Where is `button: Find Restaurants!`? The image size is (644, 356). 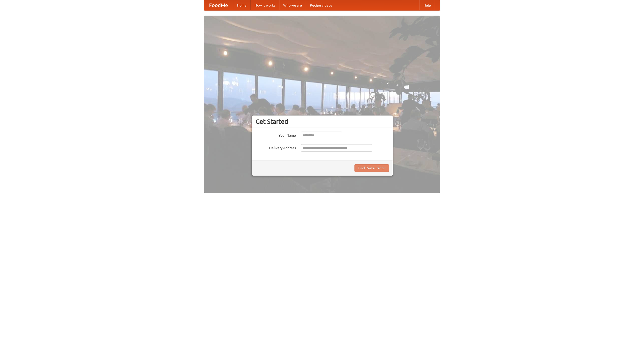
button: Find Restaurants! is located at coordinates (372, 168).